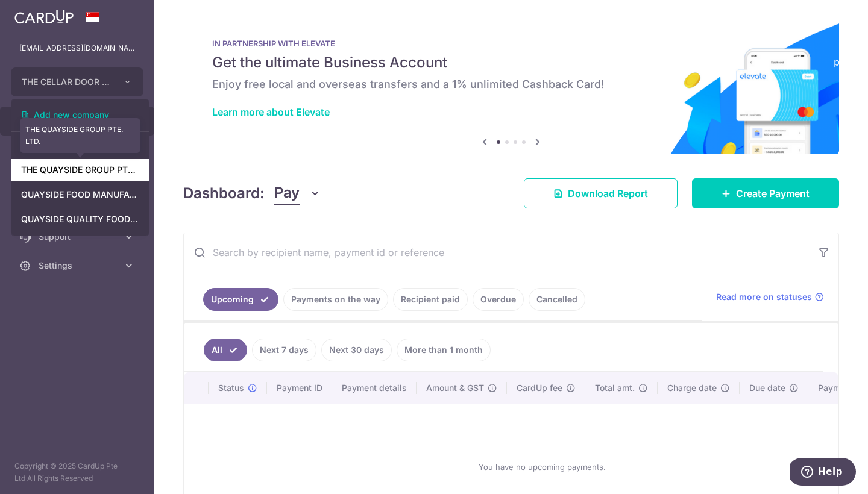 The image size is (868, 494). Describe the element at coordinates (767, 388) in the screenshot. I see `span: Due date` at that location.